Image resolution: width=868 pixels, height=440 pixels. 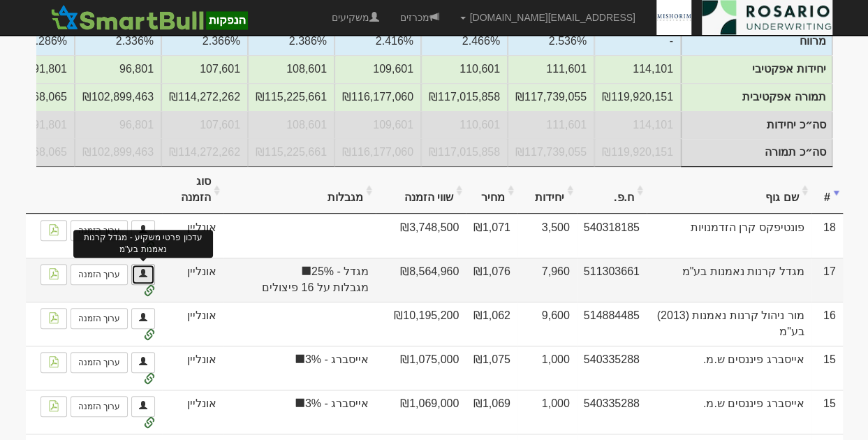 I want to click on td: מגדל קרנות נאמנות בע"מ, so click(x=729, y=279).